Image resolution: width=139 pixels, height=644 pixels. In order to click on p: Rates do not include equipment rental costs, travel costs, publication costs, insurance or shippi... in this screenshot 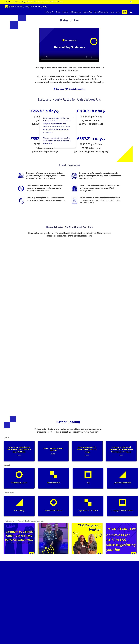, I will do `click(43, 189)`.